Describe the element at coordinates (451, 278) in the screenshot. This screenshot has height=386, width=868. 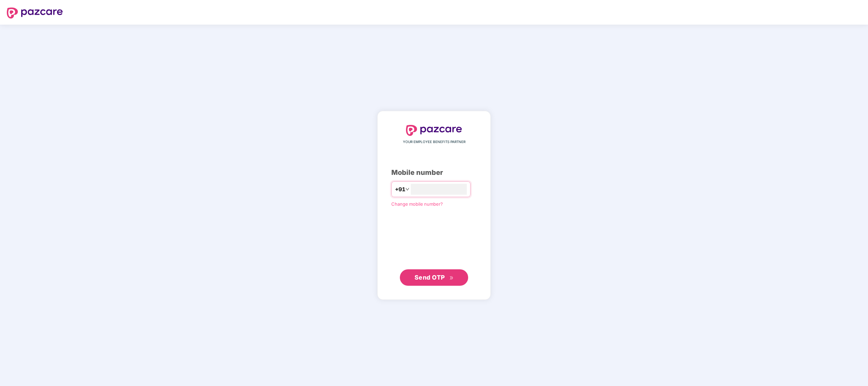
I see `span: double-right` at that location.